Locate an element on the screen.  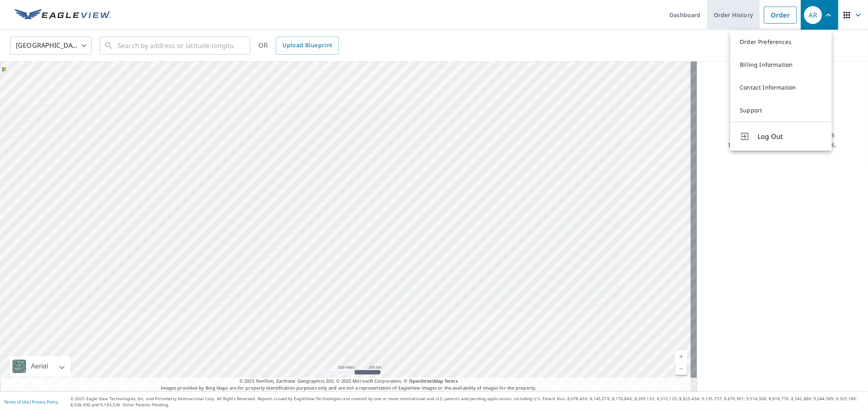
a: Current Level 5, Zoom In is located at coordinates (681, 357).